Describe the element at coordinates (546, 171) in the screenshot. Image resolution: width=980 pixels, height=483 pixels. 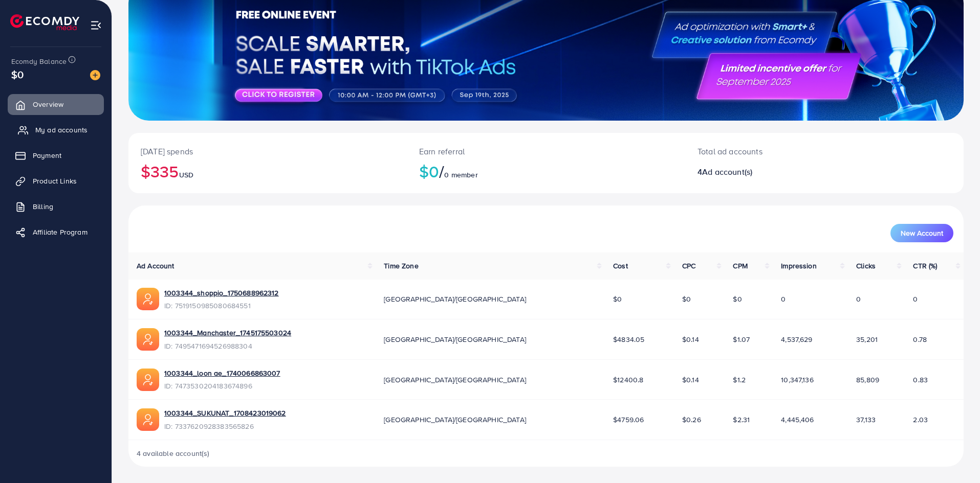
I see `h2: $0` at that location.